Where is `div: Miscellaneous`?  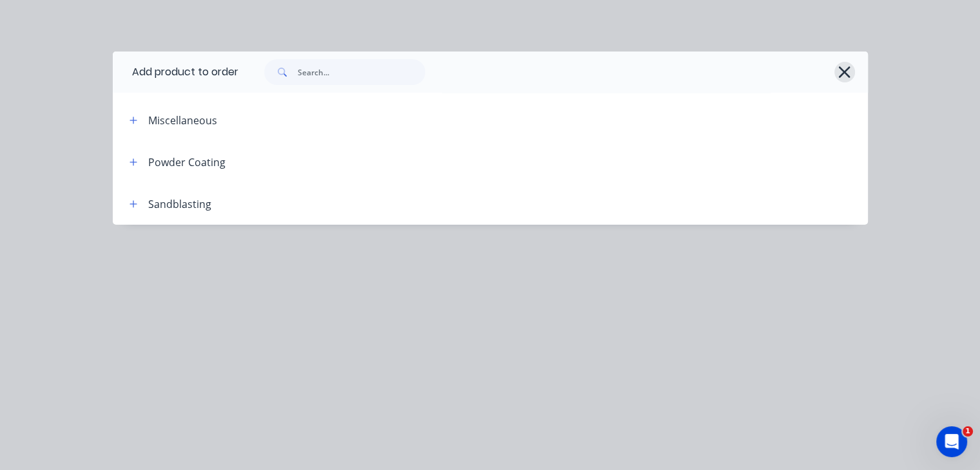
div: Miscellaneous is located at coordinates (183, 121).